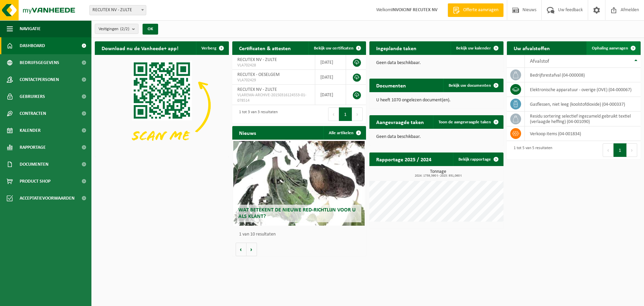 The image size is (644, 306). What do you see at coordinates (35, 181) in the screenshot?
I see `span: Product Shop` at bounding box center [35, 181].